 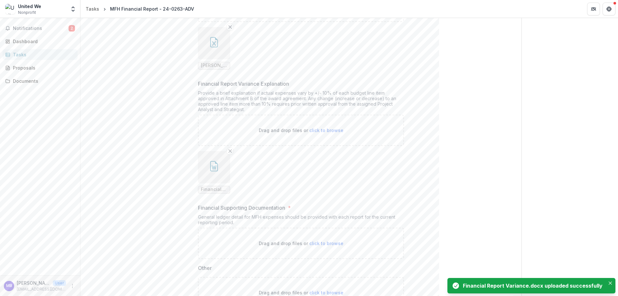 What do you see at coordinates (73, 9) in the screenshot?
I see `button: Open entity switcher` at bounding box center [73, 9].